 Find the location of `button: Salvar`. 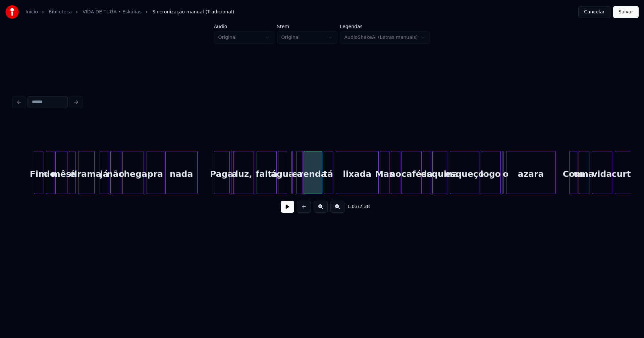

button: Salvar is located at coordinates (626, 12).